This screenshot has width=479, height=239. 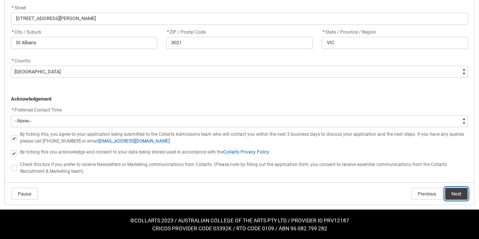 What do you see at coordinates (427, 194) in the screenshot?
I see `button: Previous` at bounding box center [427, 194].